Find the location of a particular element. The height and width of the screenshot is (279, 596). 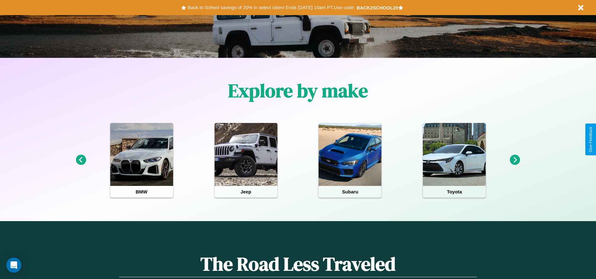

h4: Subaru is located at coordinates (350, 191).